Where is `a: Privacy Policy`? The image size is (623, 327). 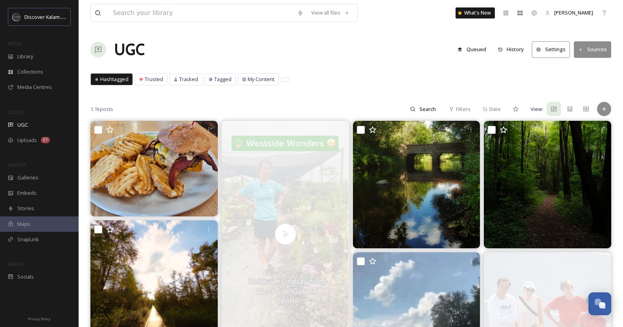 a: Privacy Policy is located at coordinates (39, 318).